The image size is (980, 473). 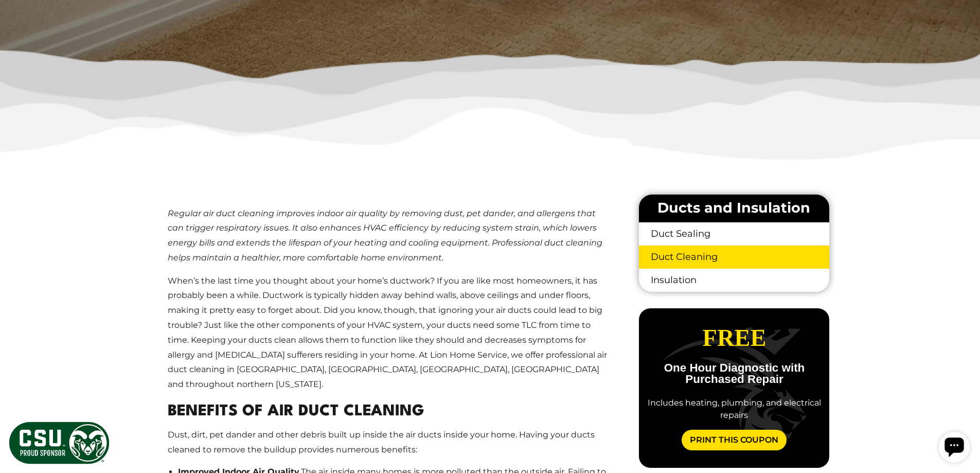 What do you see at coordinates (388, 333) in the screenshot?
I see `p: When’s the last time you thought about your home’s ductwork? If you are like most homeowners, it ...` at bounding box center [388, 333].